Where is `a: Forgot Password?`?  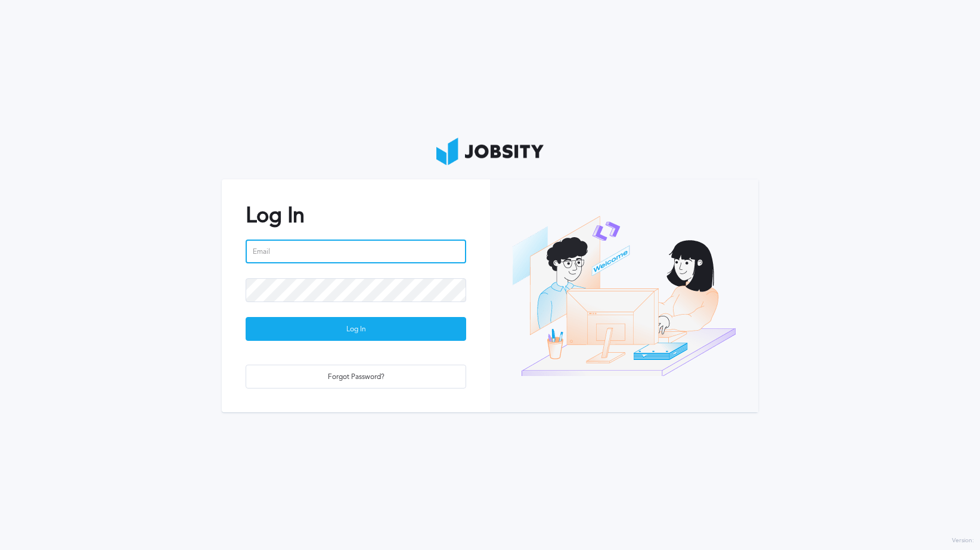 a: Forgot Password? is located at coordinates (355, 376).